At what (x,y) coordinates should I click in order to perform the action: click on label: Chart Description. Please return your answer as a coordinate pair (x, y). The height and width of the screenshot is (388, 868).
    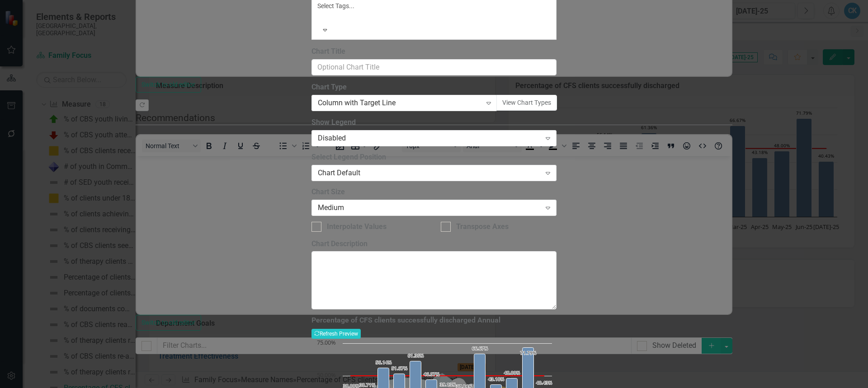
    Looking at the image, I should click on (434, 244).